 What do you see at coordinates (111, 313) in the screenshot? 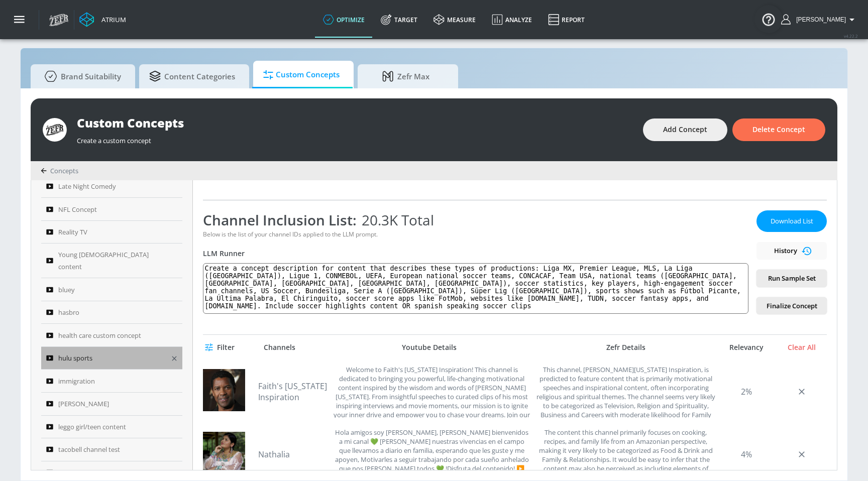
I see `a: hasbro` at bounding box center [111, 313].